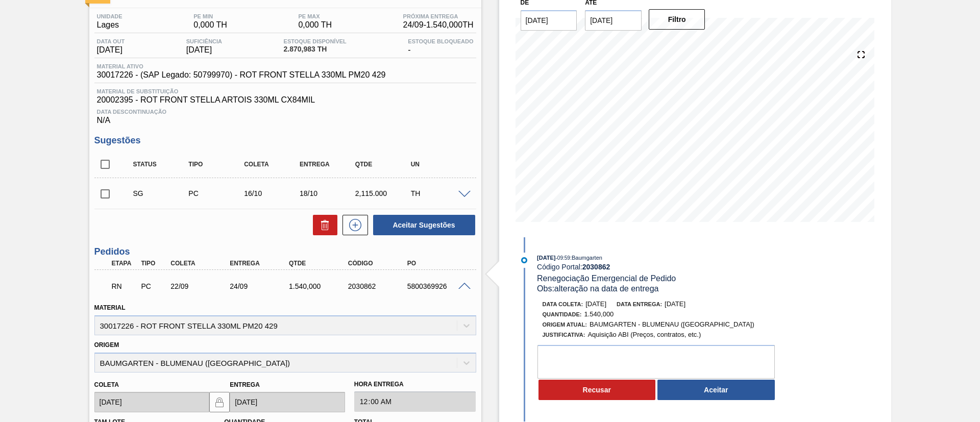 The image size is (980, 422). Describe the element at coordinates (162, 193) in the screenshot. I see `div: Sugestão Criada` at that location.